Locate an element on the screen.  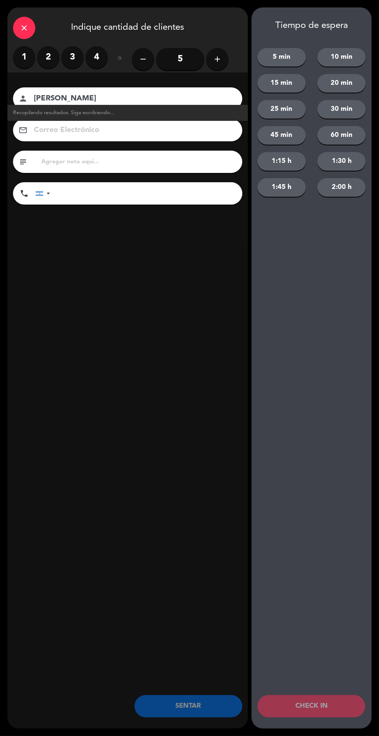
button: 20 min is located at coordinates (342, 83).